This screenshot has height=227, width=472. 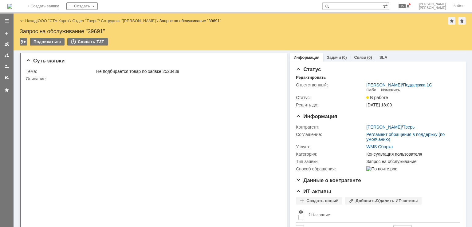 What do you see at coordinates (7, 33) in the screenshot?
I see `a: Создать заявку` at bounding box center [7, 33].